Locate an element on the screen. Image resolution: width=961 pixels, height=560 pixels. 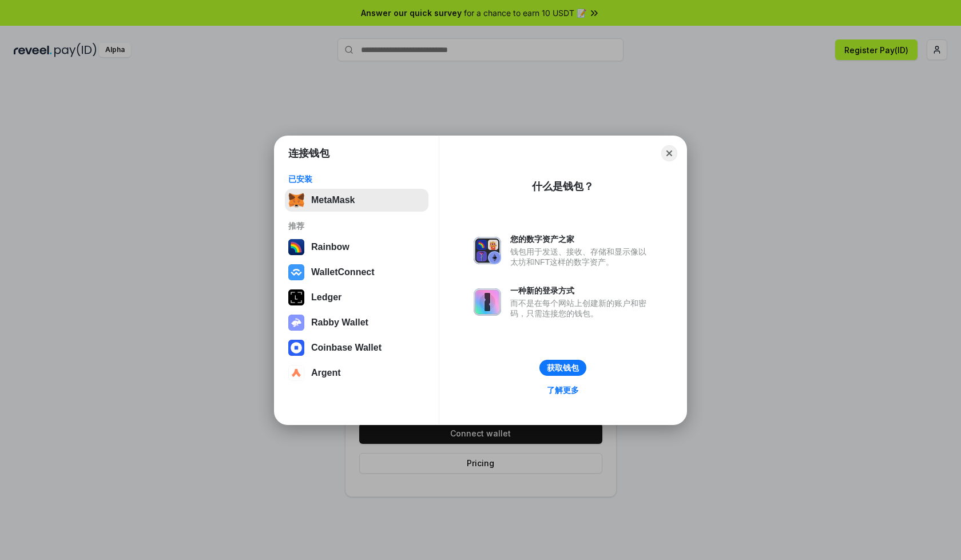
div: Rabby Wallet is located at coordinates (340, 322).